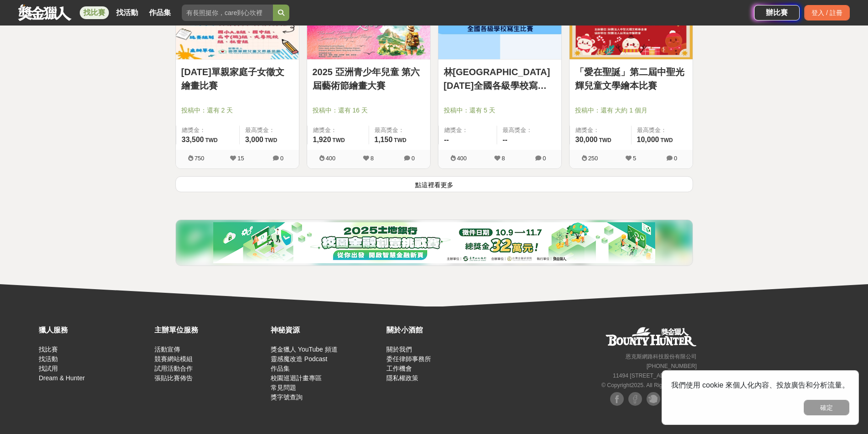 This screenshot has height=434, width=868. What do you see at coordinates (210, 330) in the screenshot?
I see `div: 主辦單位服務` at bounding box center [210, 330].